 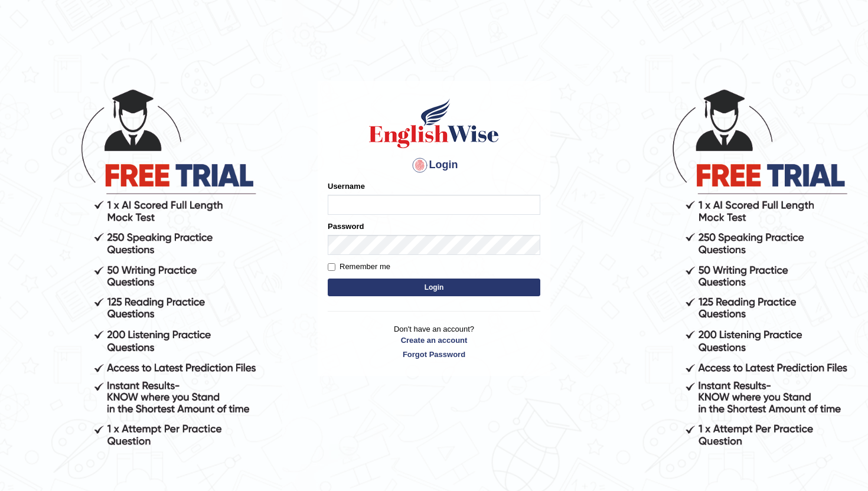 I want to click on a: Create an account, so click(x=434, y=340).